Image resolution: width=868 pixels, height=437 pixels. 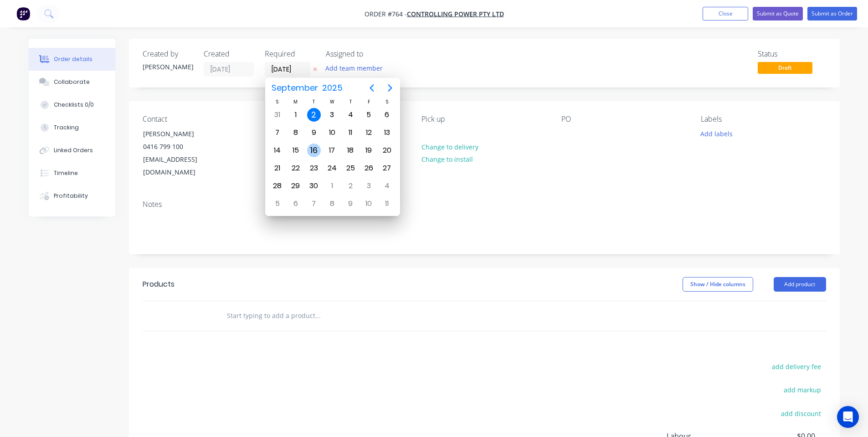 What do you see at coordinates (332, 133) in the screenshot?
I see `div: Wednesday, September 10, 2025` at bounding box center [332, 133].